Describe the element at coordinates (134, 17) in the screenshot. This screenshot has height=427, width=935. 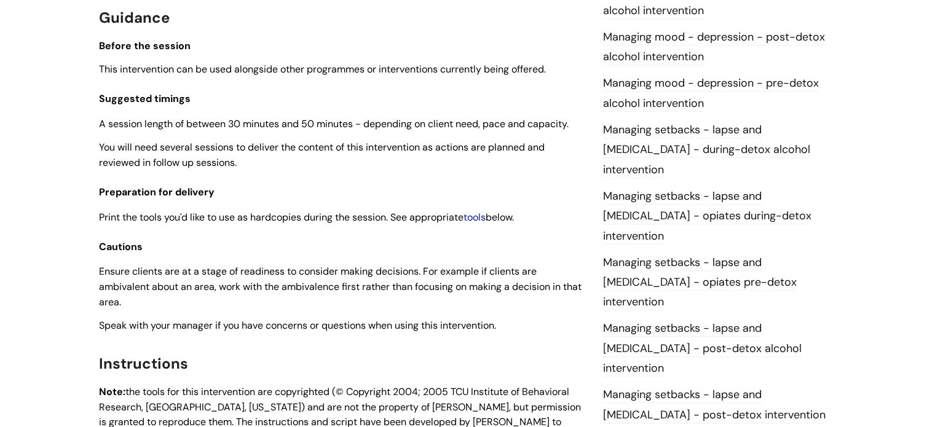
I see `span: Guidance` at that location.